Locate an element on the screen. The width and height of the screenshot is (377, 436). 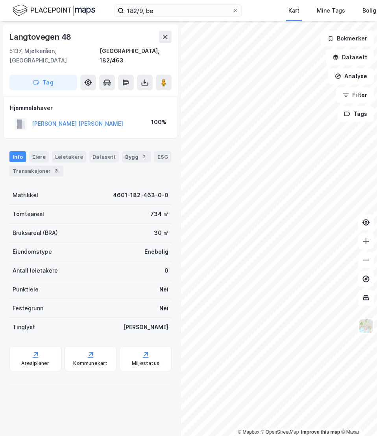
div: Info is located at coordinates (18, 157).